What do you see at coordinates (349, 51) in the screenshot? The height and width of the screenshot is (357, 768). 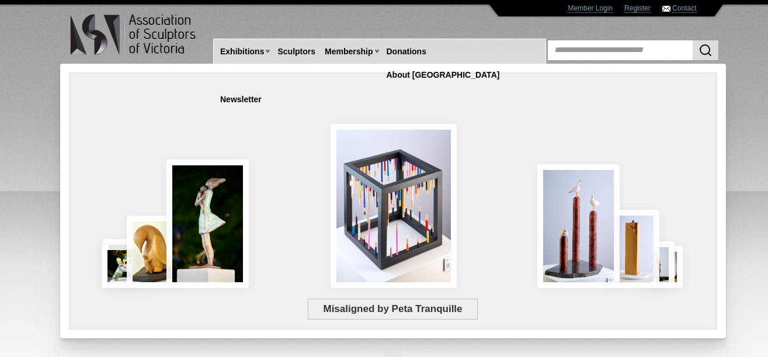 I see `a: Membership` at bounding box center [349, 51].